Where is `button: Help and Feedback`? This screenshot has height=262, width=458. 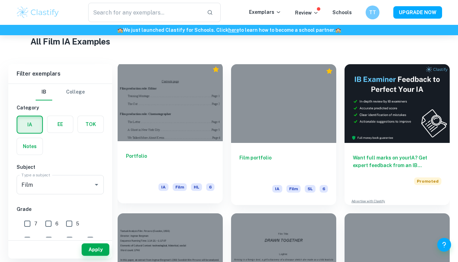 button: Help and Feedback is located at coordinates (444, 245).